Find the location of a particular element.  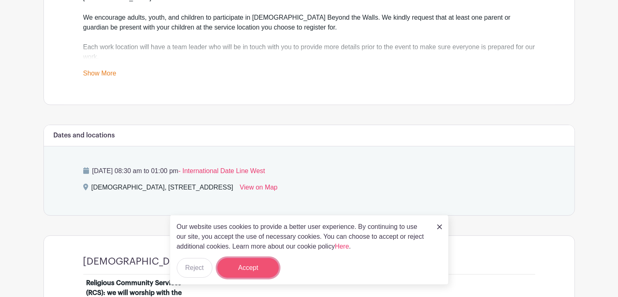

img: close_button-5f87c8562297e5c2d7936805f587ecaba9071eb48480494691a3f1689db116b3.svg is located at coordinates (439, 227).